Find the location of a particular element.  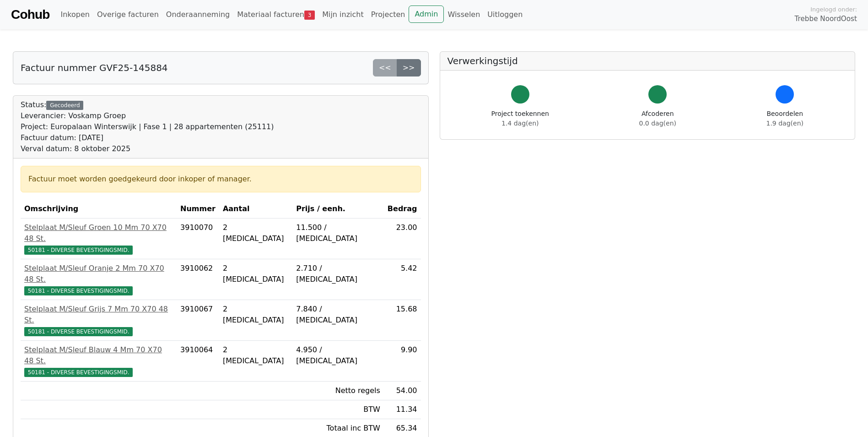

a: Inkopen is located at coordinates (75, 14).